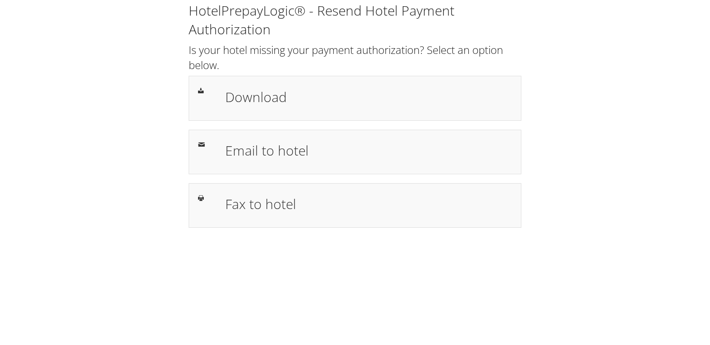 The height and width of the screenshot is (345, 710). What do you see at coordinates (355, 206) in the screenshot?
I see `a: Fax to hotel` at bounding box center [355, 206].